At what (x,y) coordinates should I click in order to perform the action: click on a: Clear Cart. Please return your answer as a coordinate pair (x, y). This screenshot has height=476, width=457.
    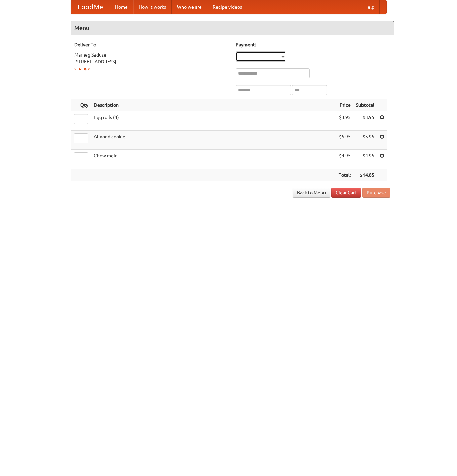
    Looking at the image, I should click on (346, 193).